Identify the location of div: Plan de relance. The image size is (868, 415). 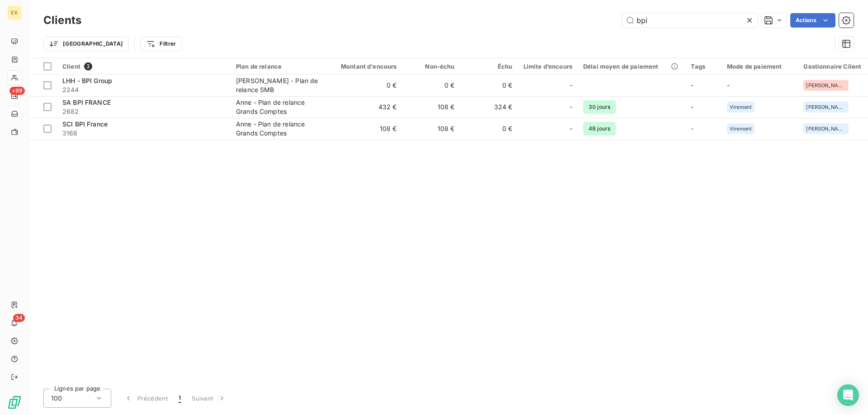
(277, 66).